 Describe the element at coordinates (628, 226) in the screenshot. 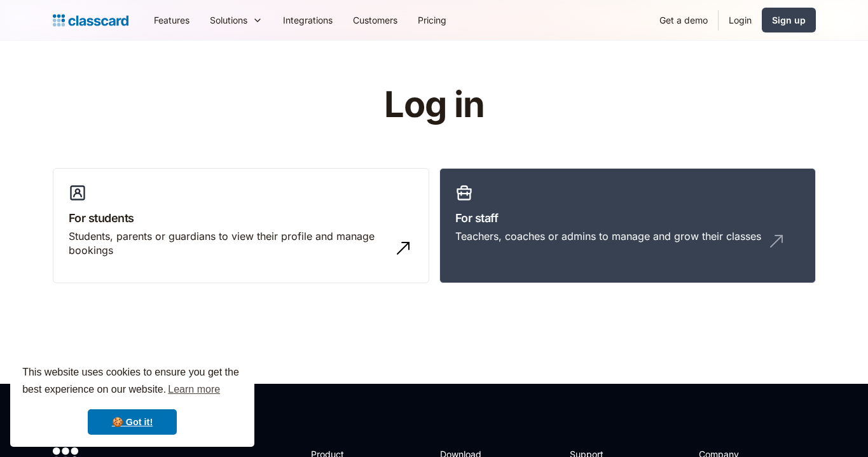

I see `a: For staffTeachers, coaches or admins to manage and grow their classes` at that location.